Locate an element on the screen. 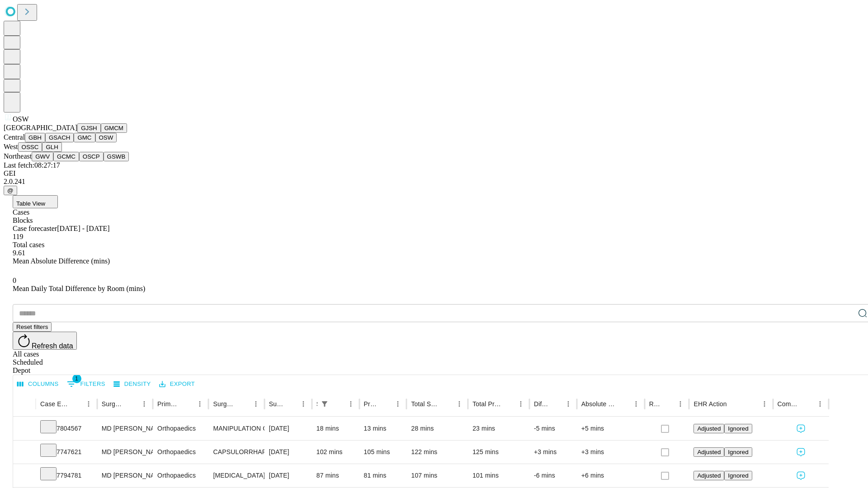  div: 105 mins is located at coordinates (383, 452).